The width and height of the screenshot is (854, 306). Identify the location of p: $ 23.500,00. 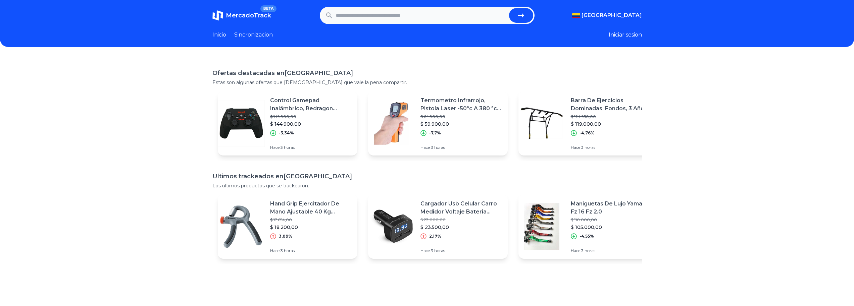
(461, 227).